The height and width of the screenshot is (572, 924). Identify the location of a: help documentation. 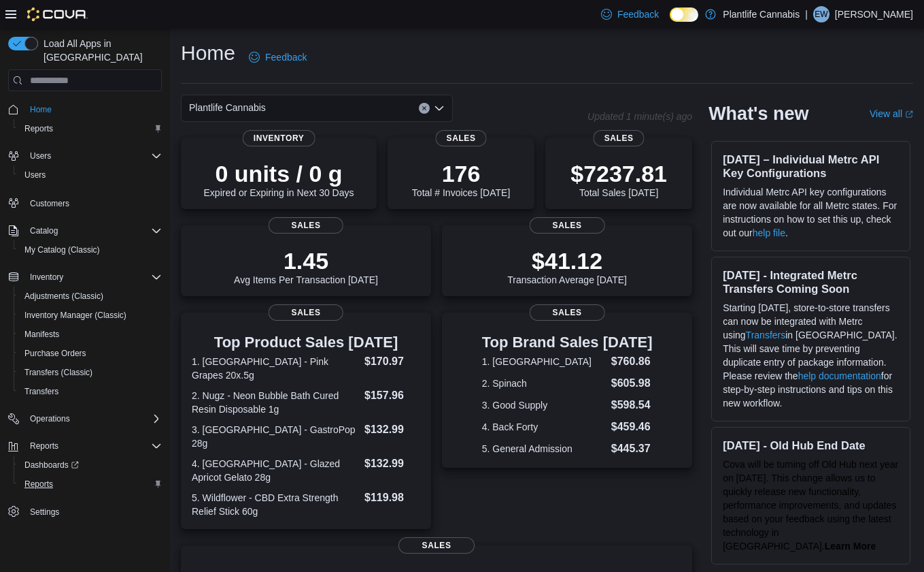
(840, 376).